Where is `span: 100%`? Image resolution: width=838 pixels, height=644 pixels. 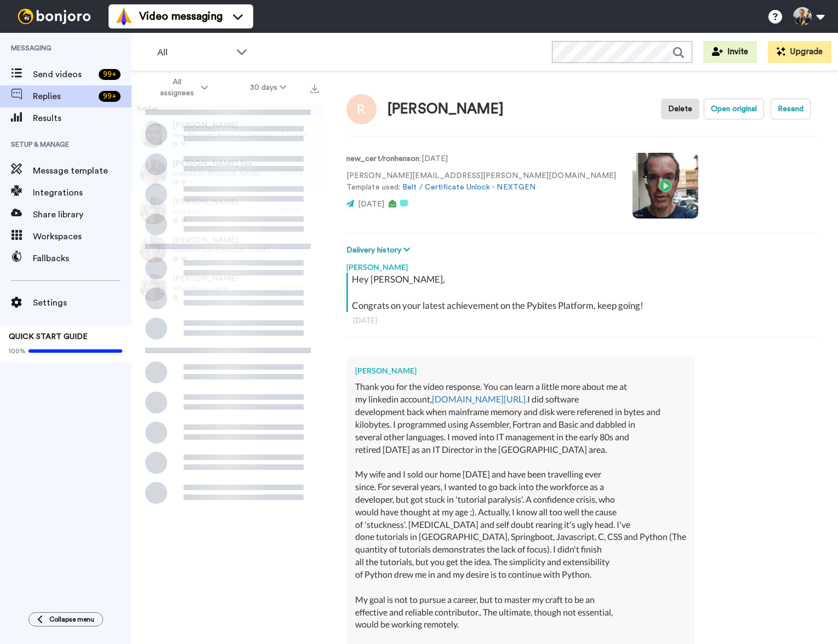 span: 100% is located at coordinates (18, 351).